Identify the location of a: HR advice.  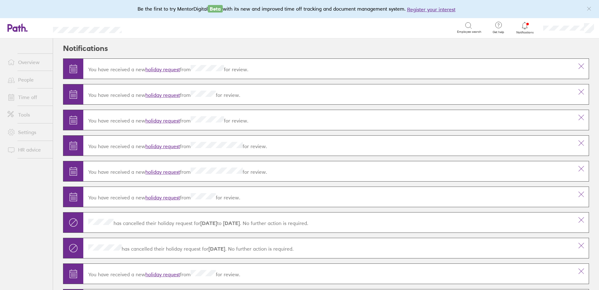
(27, 150).